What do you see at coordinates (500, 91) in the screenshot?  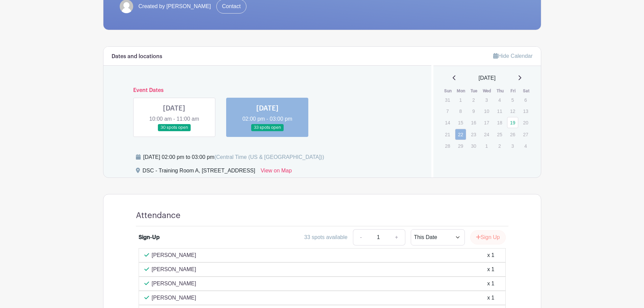 I see `th: Thu` at bounding box center [500, 91].